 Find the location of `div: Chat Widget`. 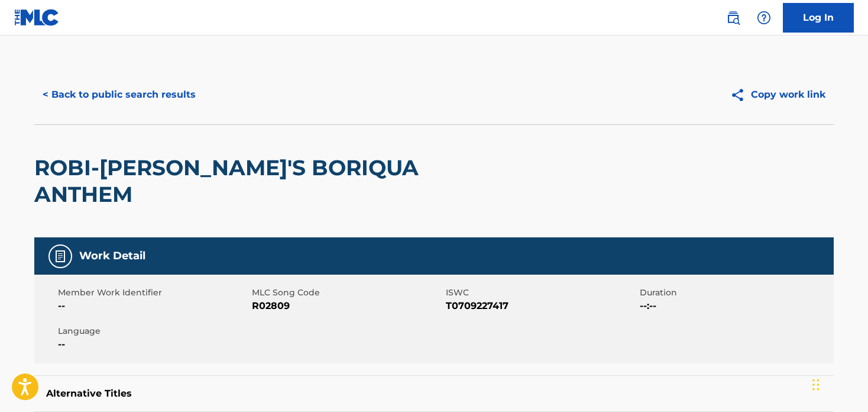

div: Chat Widget is located at coordinates (839, 383).